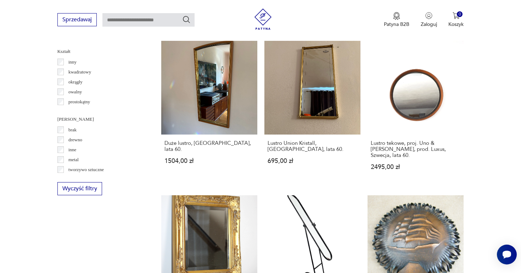 This screenshot has width=521, height=273. What do you see at coordinates (397, 24) in the screenshot?
I see `p: Patyna B2B` at bounding box center [397, 24].